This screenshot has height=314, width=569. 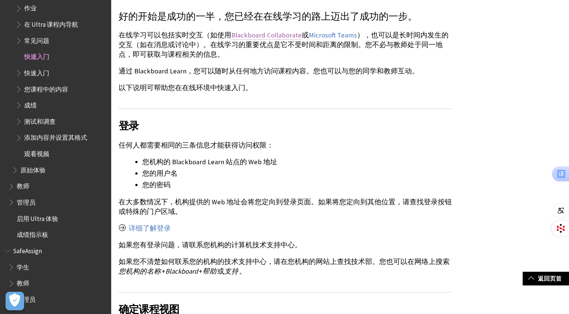 I want to click on span: 帮助, so click(x=209, y=271).